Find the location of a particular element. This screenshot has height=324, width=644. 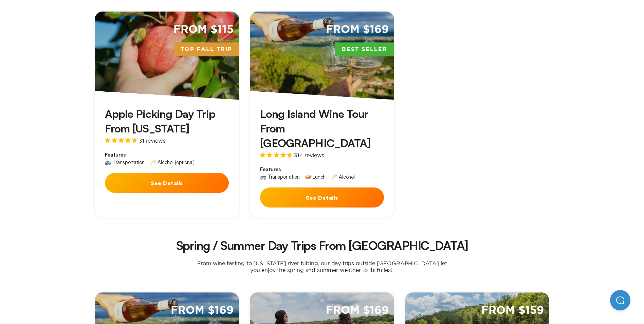

span: From $159 is located at coordinates (512, 311).